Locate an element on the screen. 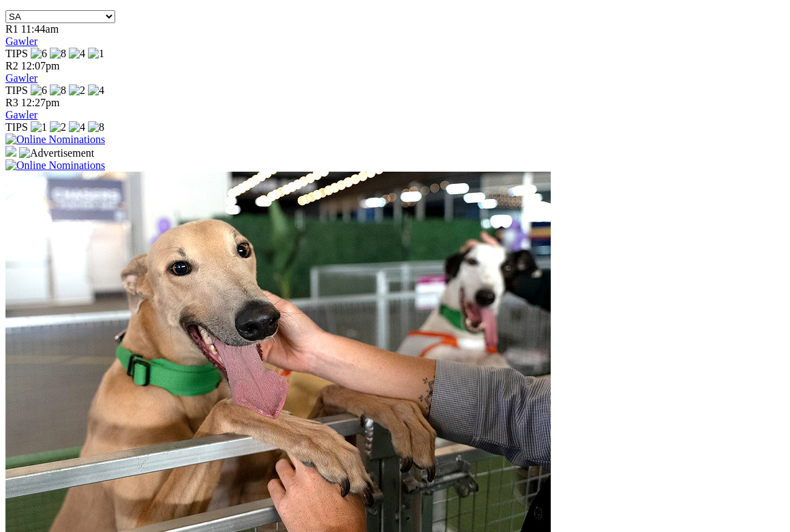 This screenshot has width=790, height=532. span: R2 is located at coordinates (12, 65).